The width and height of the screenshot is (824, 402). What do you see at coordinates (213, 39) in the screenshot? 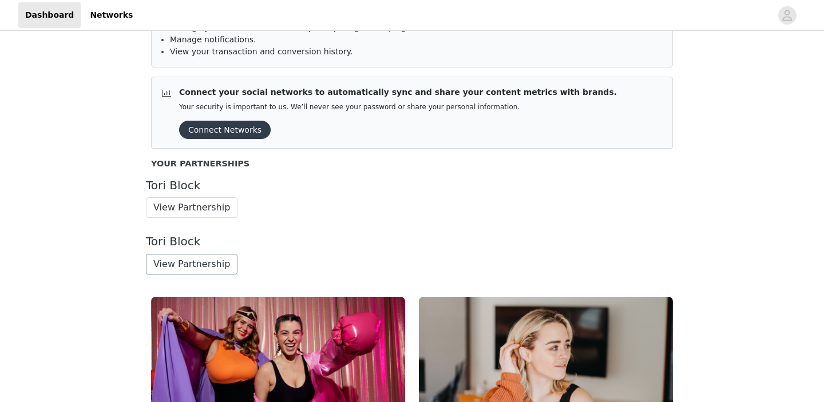
I see `span: Manage notifications.` at bounding box center [213, 39].